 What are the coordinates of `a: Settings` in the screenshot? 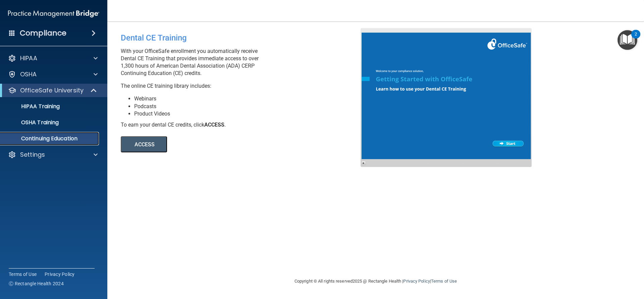 It's located at (53, 155).